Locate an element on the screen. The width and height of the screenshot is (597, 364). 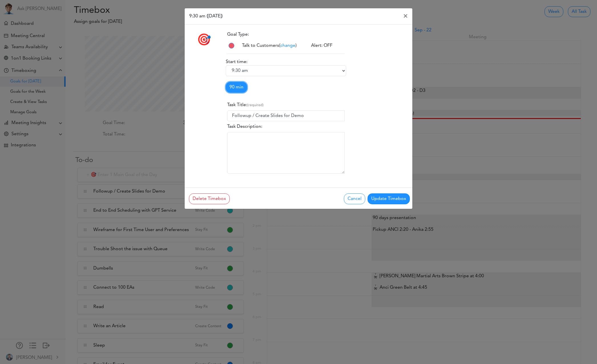
span: Talk to Customers is located at coordinates (260, 46).